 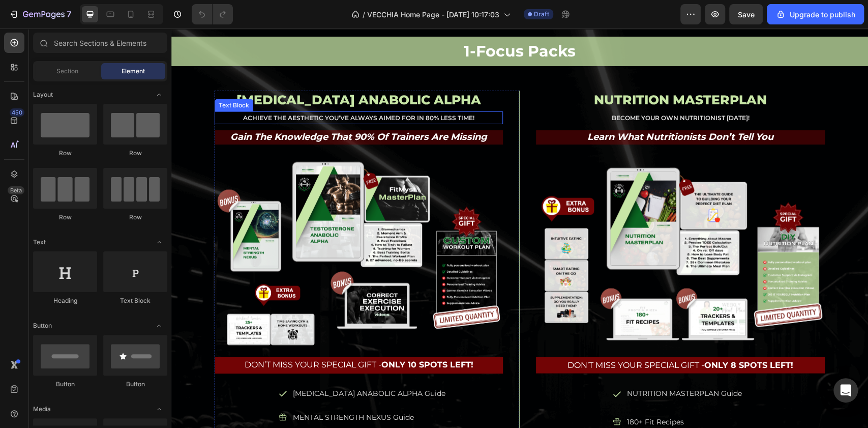 What do you see at coordinates (815, 14) in the screenshot?
I see `button: Upgrade to publish` at bounding box center [815, 14].